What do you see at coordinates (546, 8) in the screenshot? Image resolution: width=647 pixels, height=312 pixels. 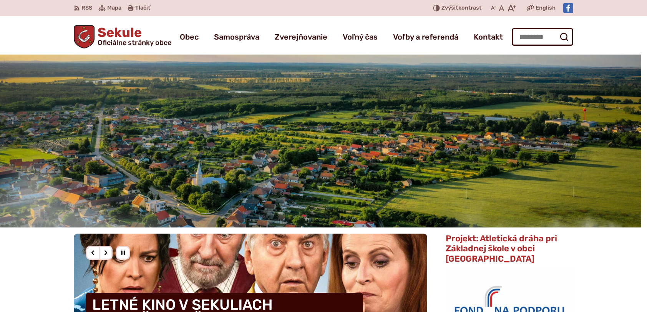 I see `a: English` at bounding box center [546, 8].